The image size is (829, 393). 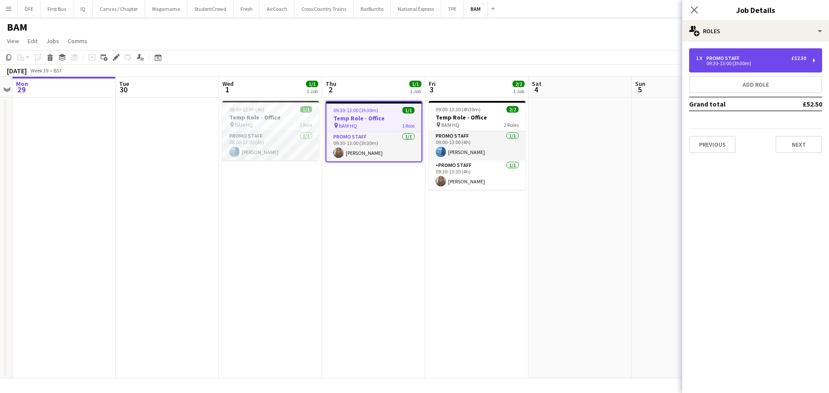 What do you see at coordinates (166, 9) in the screenshot?
I see `button: Wagamama` at bounding box center [166, 9].